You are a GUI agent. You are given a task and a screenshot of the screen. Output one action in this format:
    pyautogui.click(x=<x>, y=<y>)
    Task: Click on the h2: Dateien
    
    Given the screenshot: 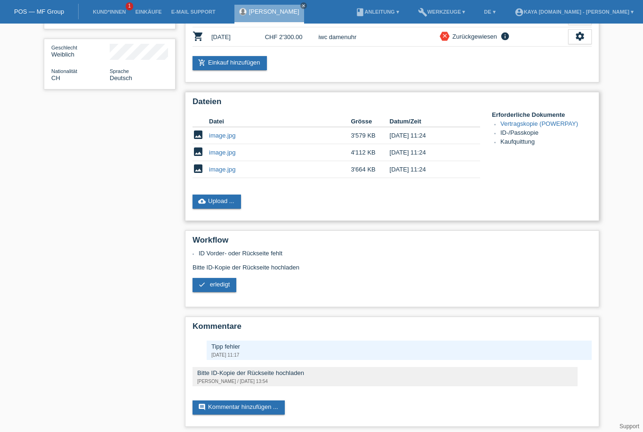 What is the action you would take?
    pyautogui.click(x=392, y=104)
    